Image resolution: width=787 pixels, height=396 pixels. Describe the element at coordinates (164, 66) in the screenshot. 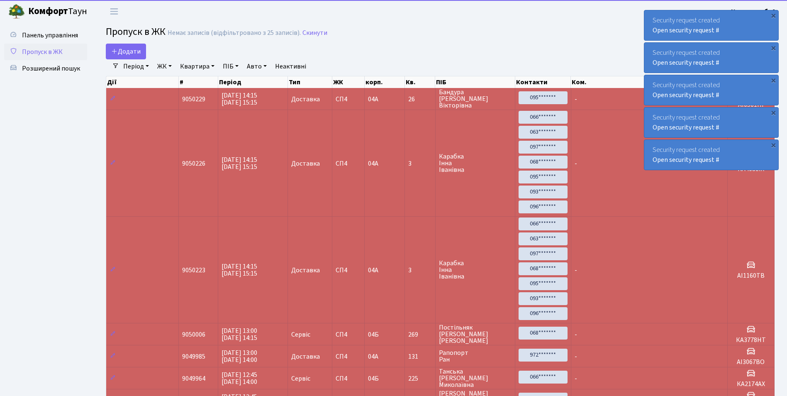

I see `a: ЖК` at that location.